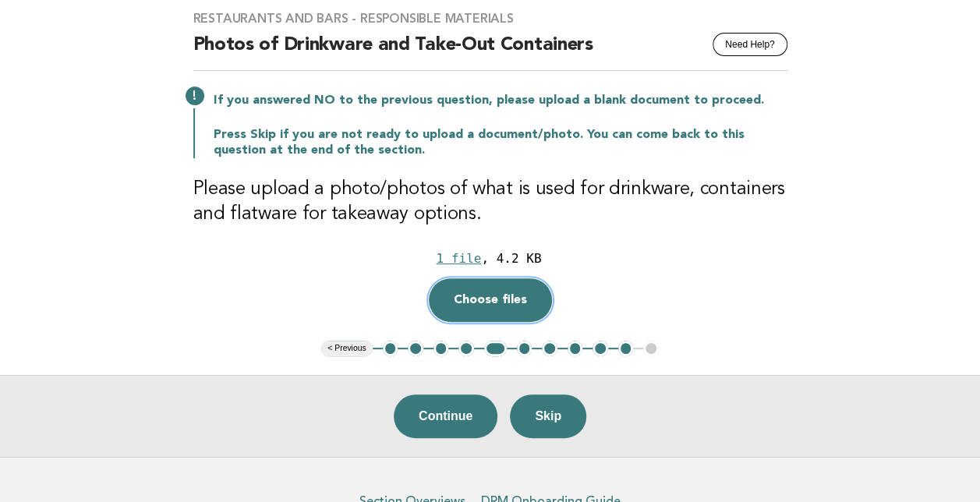  Describe the element at coordinates (490, 52) in the screenshot. I see `h2: Photos of Drinkware and Take-Out Containers` at that location.